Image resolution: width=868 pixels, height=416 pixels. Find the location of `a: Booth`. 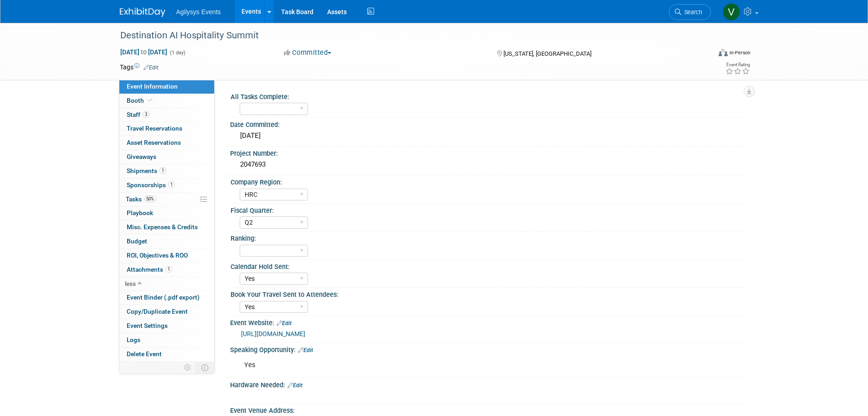

a: Booth is located at coordinates (166, 101).